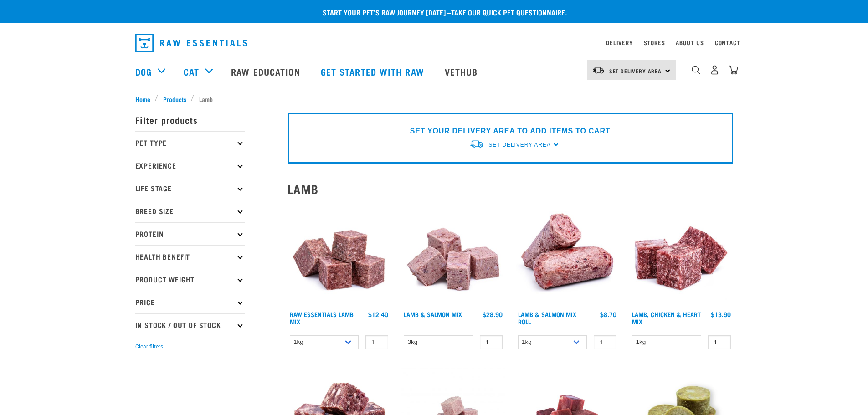 Image resolution: width=868 pixels, height=415 pixels. What do you see at coordinates (190, 256) in the screenshot?
I see `p: Health Benefit` at bounding box center [190, 256].